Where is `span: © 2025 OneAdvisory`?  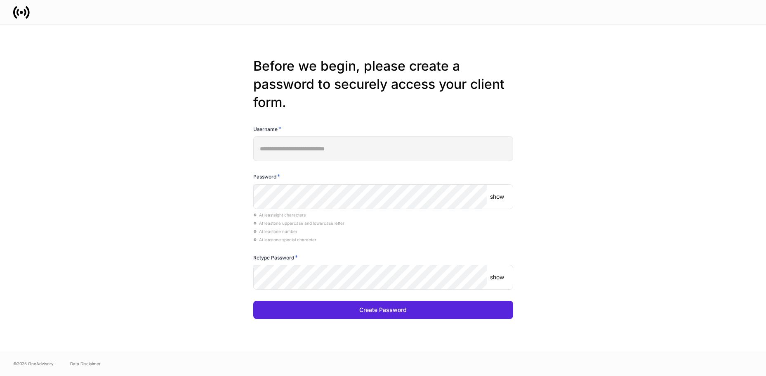
span: © 2025 OneAdvisory is located at coordinates (33, 363).